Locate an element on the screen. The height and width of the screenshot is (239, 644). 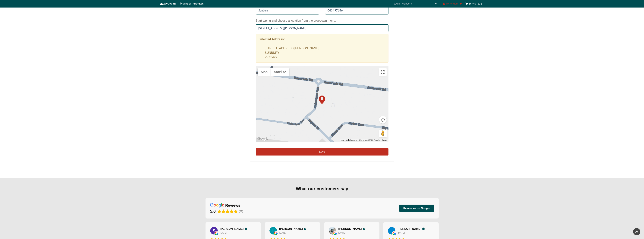
img: George XING is located at coordinates (333, 231).